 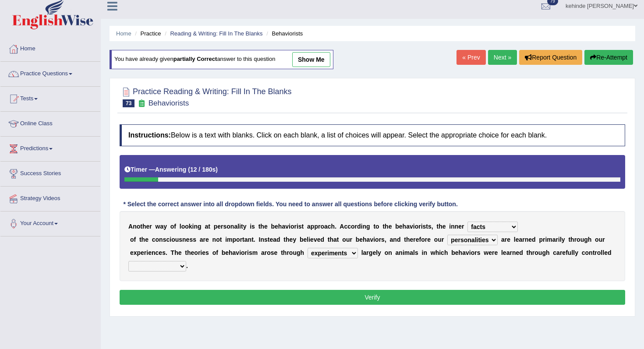 What do you see at coordinates (129, 103) in the screenshot?
I see `span: 73` at bounding box center [129, 103].